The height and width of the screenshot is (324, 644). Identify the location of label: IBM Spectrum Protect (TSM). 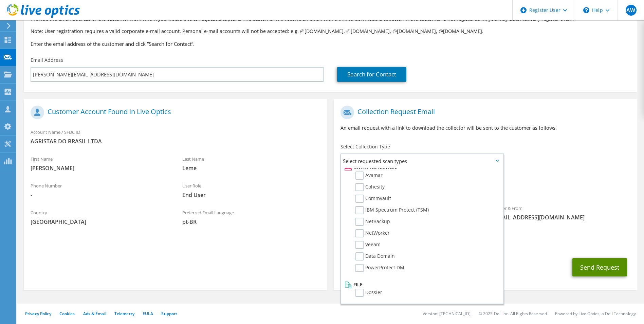
(392, 210).